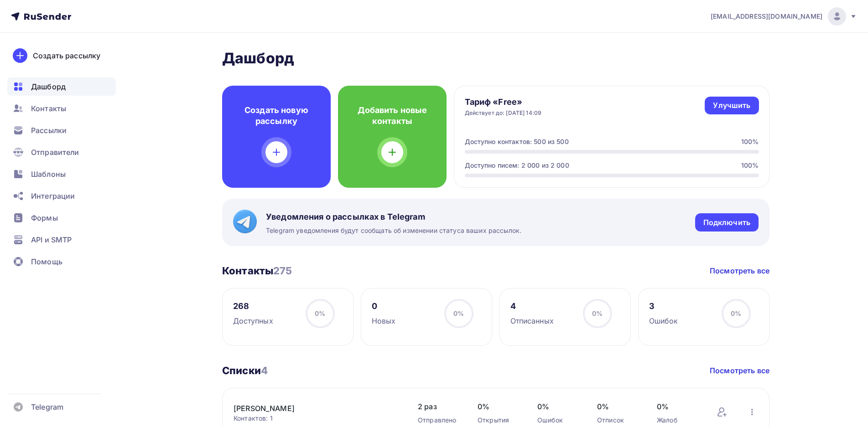 This screenshot has height=427, width=868. What do you see at coordinates (617, 420) in the screenshot?
I see `div: Отписок` at bounding box center [617, 420].